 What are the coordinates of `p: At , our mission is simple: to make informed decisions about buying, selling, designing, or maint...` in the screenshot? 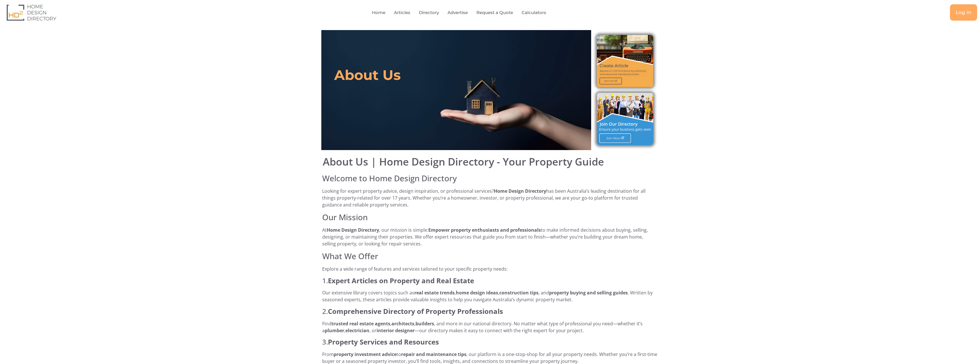 It's located at (490, 237).